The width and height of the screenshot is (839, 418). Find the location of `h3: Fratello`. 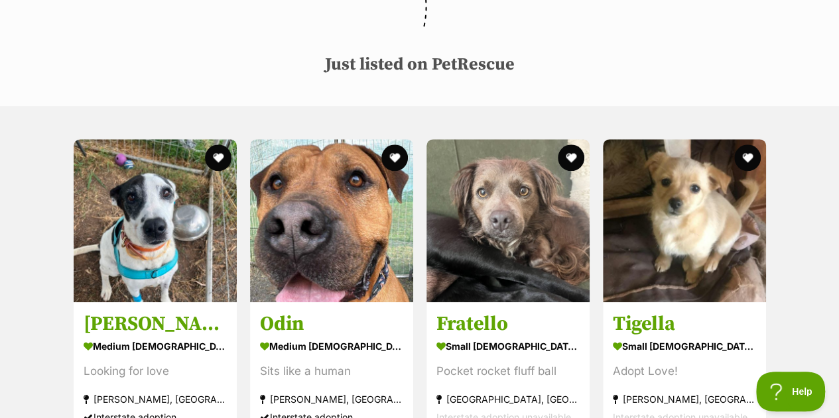

h3: Fratello is located at coordinates (508, 324).